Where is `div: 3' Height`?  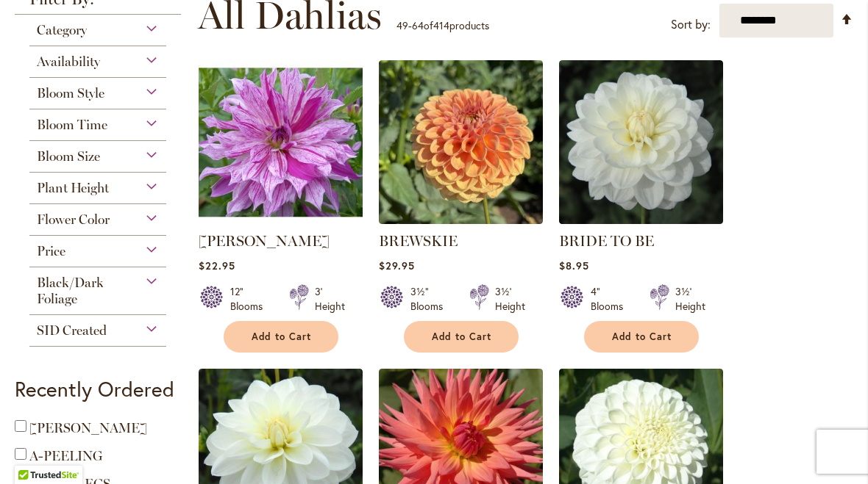
div: 3' Height is located at coordinates (329, 299).